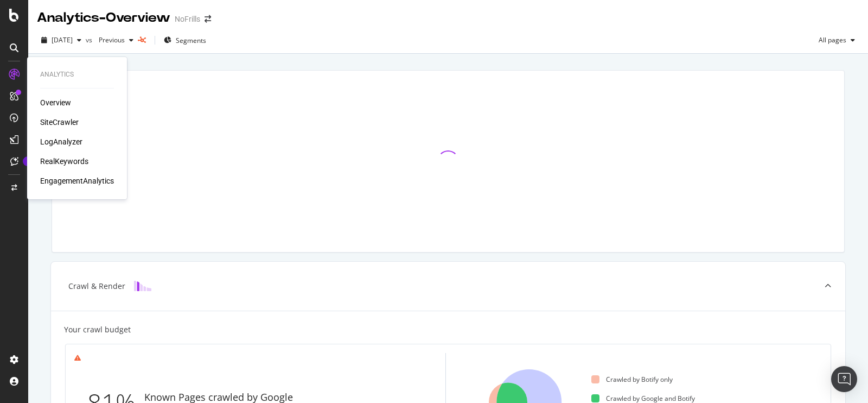 The image size is (868, 403). Describe the element at coordinates (831, 40) in the screenshot. I see `span: All pages` at that location.